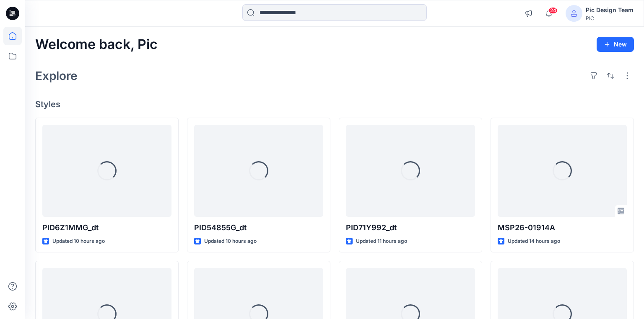 The width and height of the screenshot is (644, 319). What do you see at coordinates (259, 228) in the screenshot?
I see `p: PID54855G_dt` at bounding box center [259, 228].